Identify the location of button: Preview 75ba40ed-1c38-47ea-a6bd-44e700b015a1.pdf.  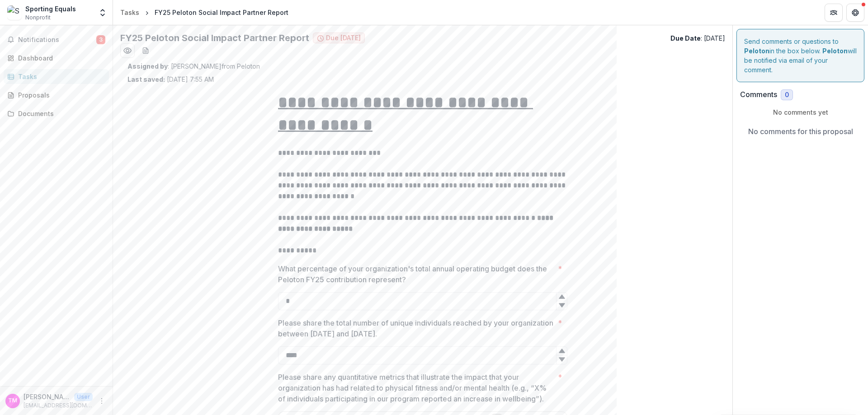
(128, 50).